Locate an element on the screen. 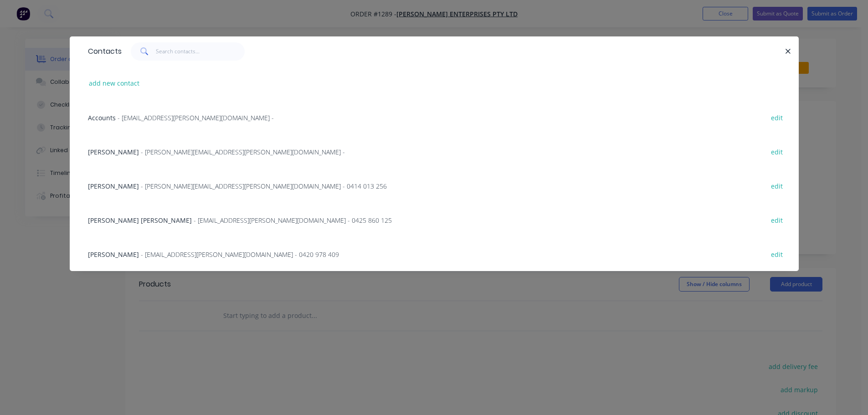  div: Contacts is located at coordinates (103, 52).